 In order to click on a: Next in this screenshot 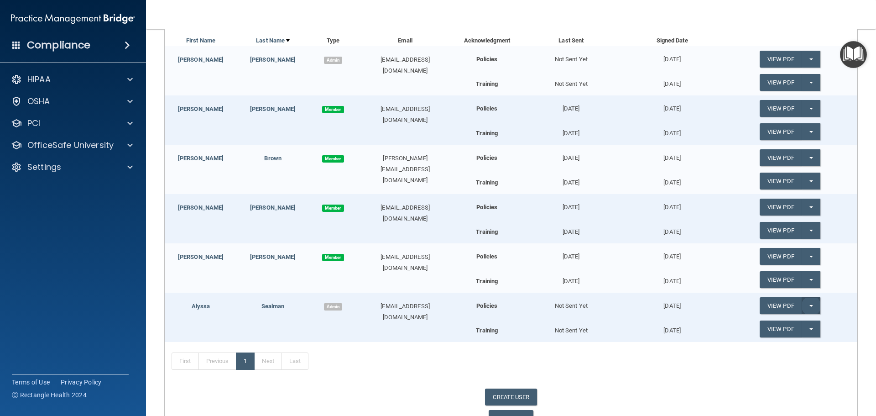, I will do `click(268, 361)`.